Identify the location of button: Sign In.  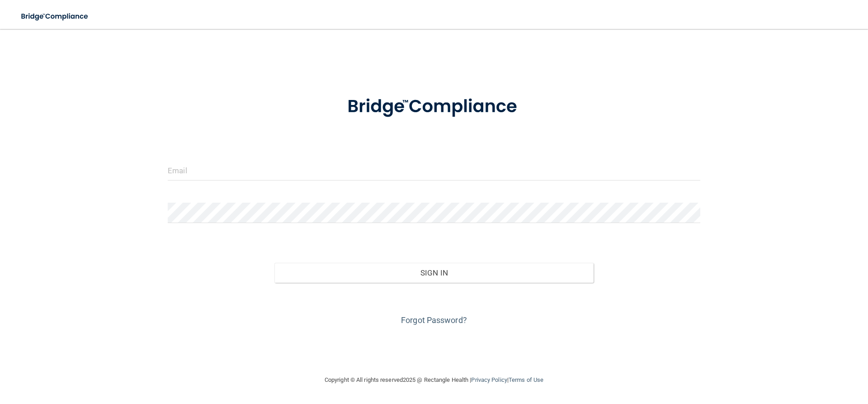
(434, 272).